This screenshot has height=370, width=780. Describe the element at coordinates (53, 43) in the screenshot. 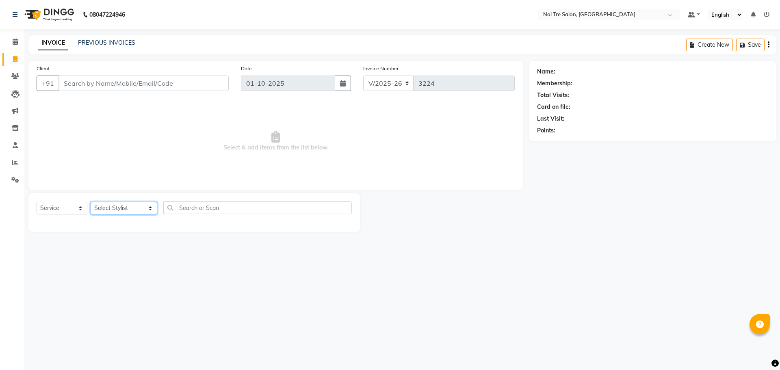

I see `a: INVOICE` at that location.